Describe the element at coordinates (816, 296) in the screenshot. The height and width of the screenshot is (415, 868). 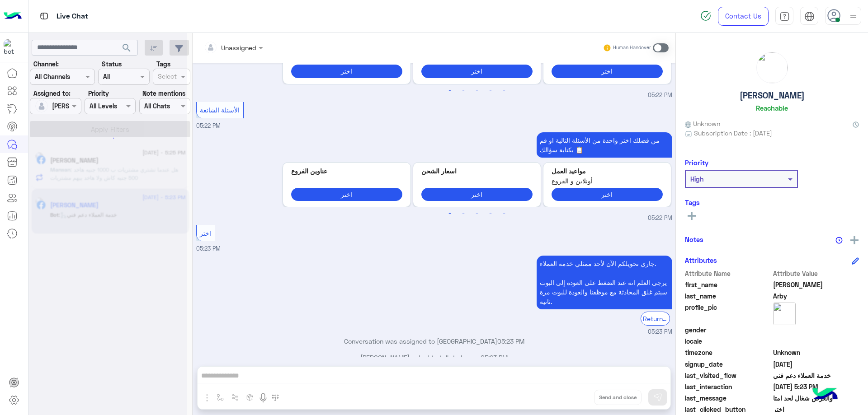
I see `span: Arby` at that location.